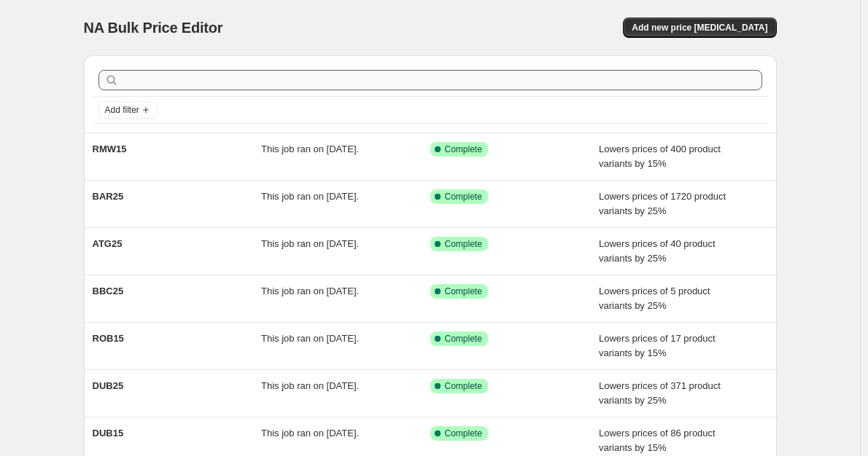 The width and height of the screenshot is (868, 456). What do you see at coordinates (128, 110) in the screenshot?
I see `button: Add filter` at bounding box center [128, 110].